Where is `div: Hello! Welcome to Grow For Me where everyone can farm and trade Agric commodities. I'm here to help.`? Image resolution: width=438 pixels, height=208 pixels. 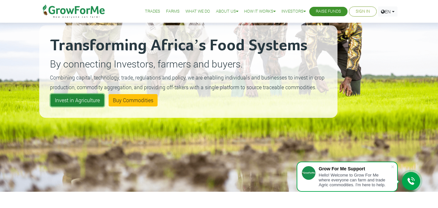 div: Hello! Welcome to Grow For Me where everyone can farm and trade Agric commodities. I'm here to help. is located at coordinates (354, 179).